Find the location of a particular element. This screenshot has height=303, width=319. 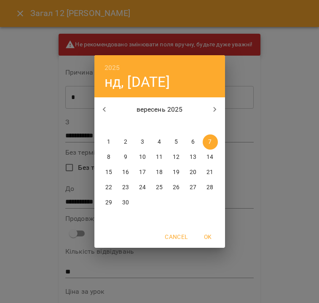

button: OK is located at coordinates (208, 237).